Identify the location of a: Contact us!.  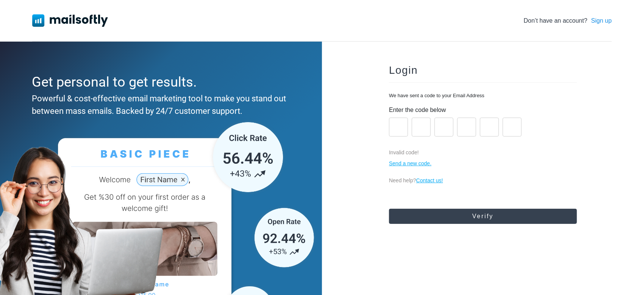
(429, 180).